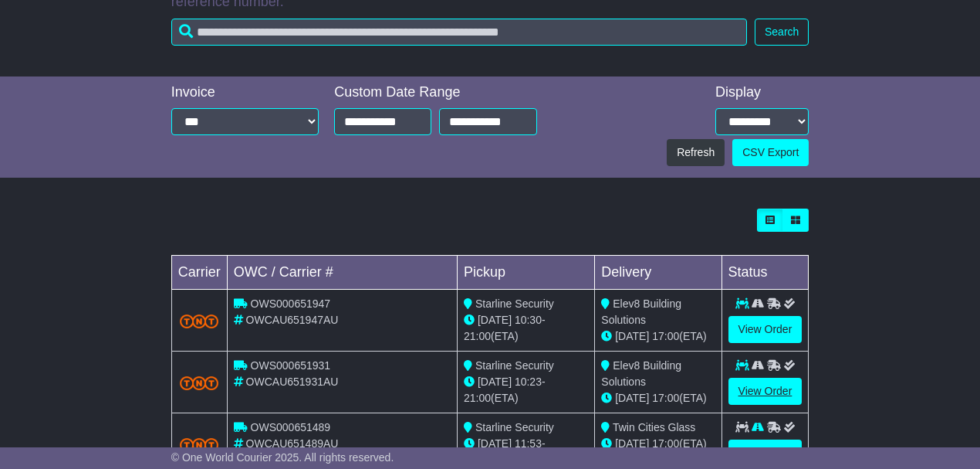  What do you see at coordinates (435, 93) in the screenshot?
I see `div: Custom Date Range` at bounding box center [435, 93].